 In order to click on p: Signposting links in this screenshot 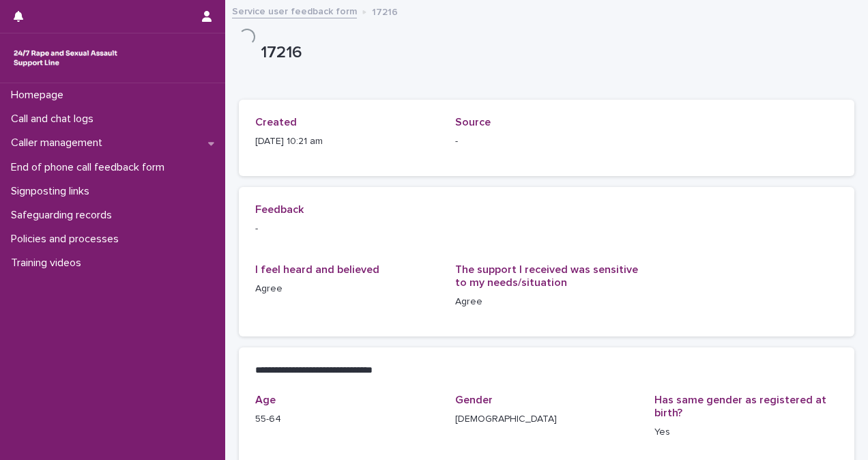, I will do `click(53, 191)`.